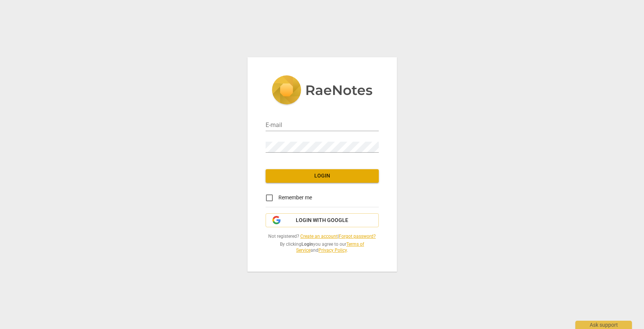 The height and width of the screenshot is (329, 644). I want to click on span: Login with Google, so click(322, 220).